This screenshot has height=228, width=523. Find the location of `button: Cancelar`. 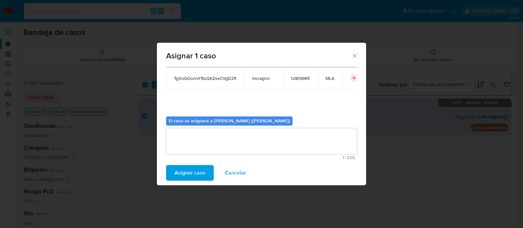

button: Cancelar is located at coordinates (235, 173).